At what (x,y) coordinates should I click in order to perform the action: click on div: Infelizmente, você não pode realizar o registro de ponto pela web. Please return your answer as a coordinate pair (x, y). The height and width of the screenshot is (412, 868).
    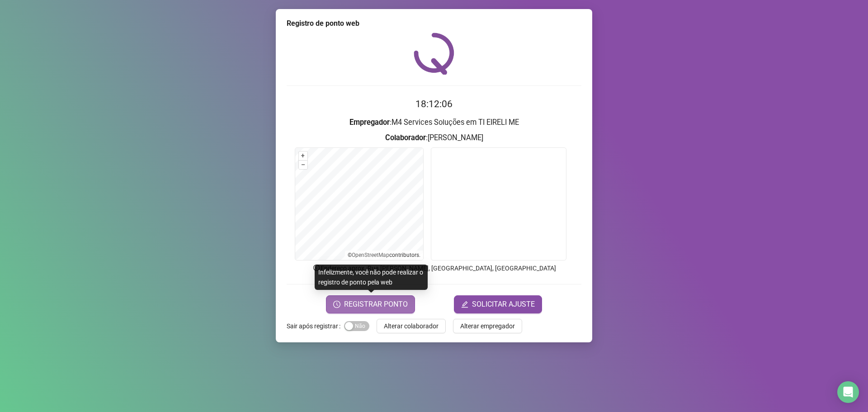
    Looking at the image, I should click on (371, 277).